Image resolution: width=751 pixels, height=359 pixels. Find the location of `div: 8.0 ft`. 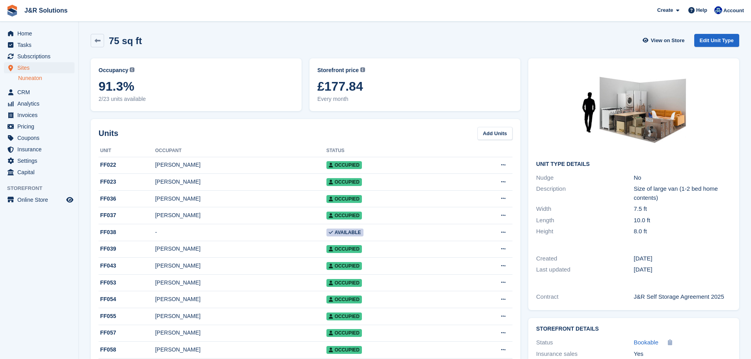

div: 8.0 ft is located at coordinates (682, 231).